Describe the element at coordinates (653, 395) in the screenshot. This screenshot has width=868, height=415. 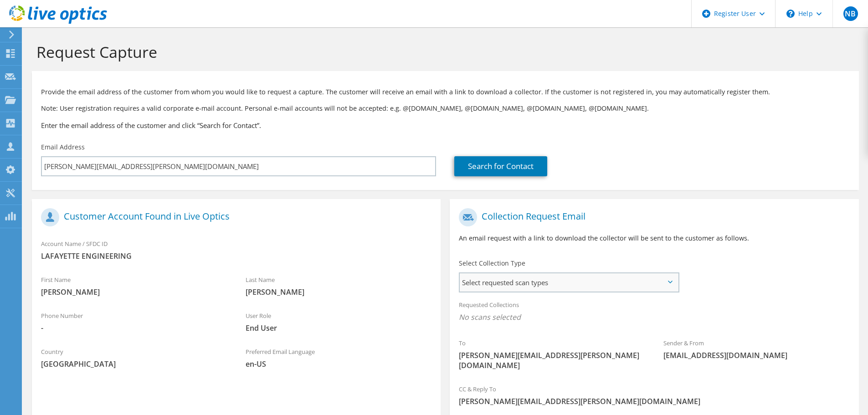
I see `div: CC & Reply To` at that location.